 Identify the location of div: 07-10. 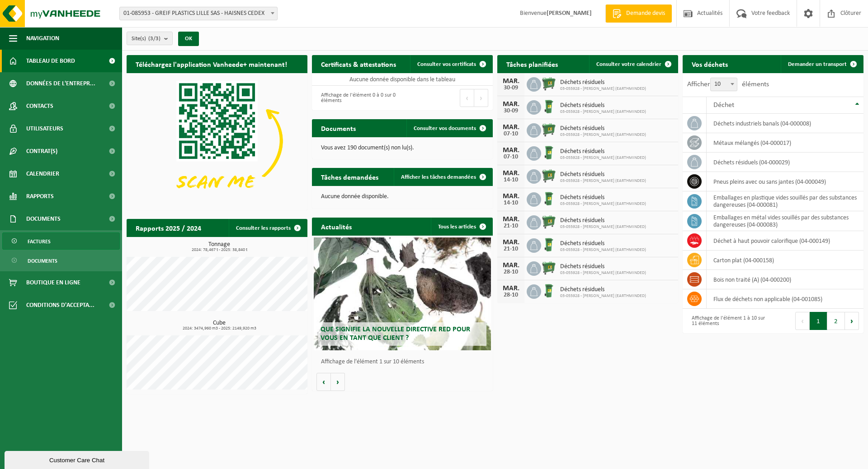
(511, 157).